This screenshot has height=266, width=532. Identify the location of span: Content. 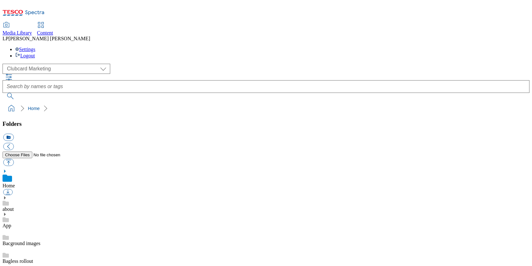
(45, 33).